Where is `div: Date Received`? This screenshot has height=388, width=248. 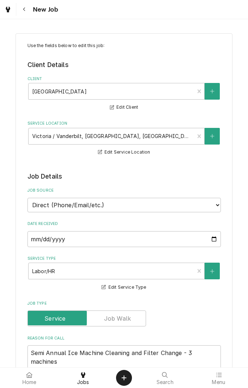 div: Date Received is located at coordinates (124, 233).